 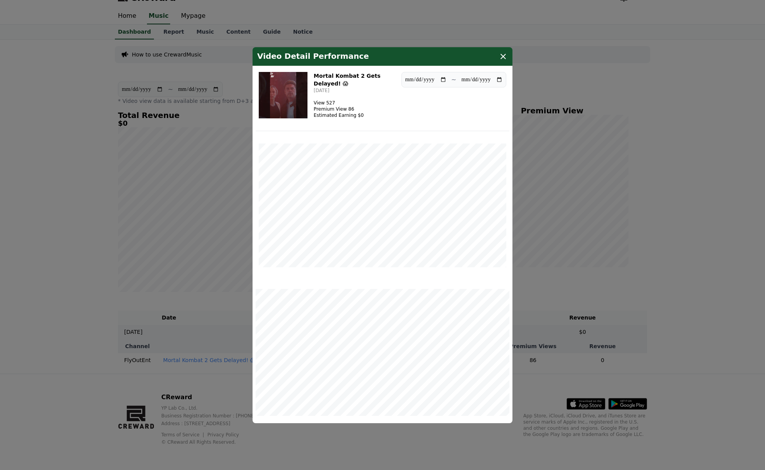 What do you see at coordinates (339, 103) in the screenshot?
I see `p: View 527` at bounding box center [339, 103].